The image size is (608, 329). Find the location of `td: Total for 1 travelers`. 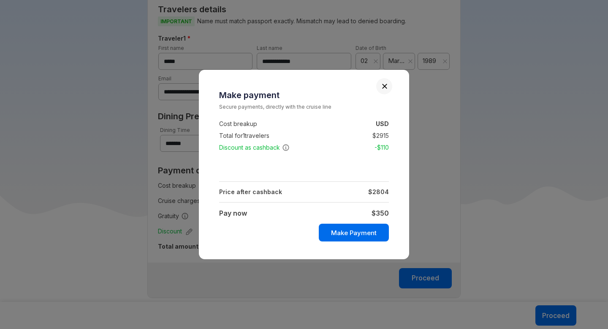

td: Total for 1 travelers is located at coordinates (275, 136).